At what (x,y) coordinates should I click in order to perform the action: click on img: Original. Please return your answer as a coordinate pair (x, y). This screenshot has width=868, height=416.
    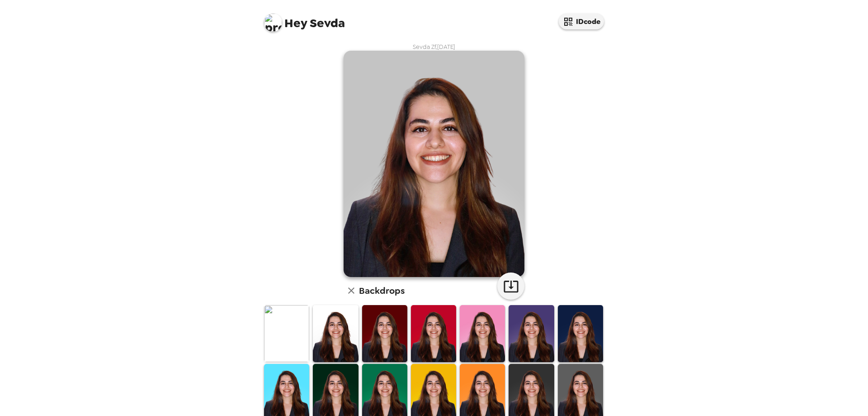
    Looking at the image, I should click on (287, 333).